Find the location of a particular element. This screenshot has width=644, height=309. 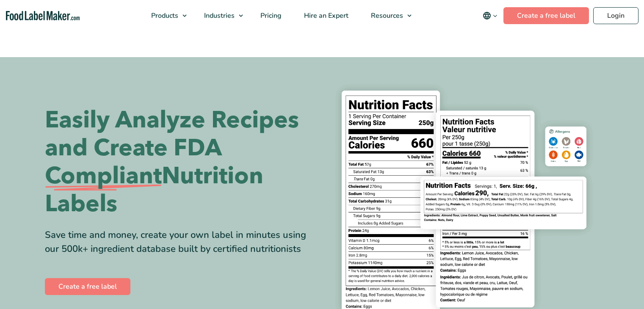

span: Resources is located at coordinates (386, 16).